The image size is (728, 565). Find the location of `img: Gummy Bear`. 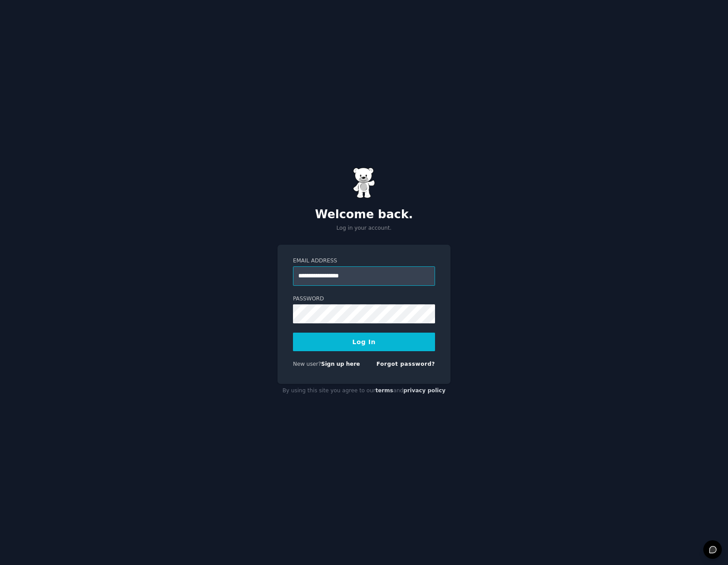

img: Gummy Bear is located at coordinates (364, 183).